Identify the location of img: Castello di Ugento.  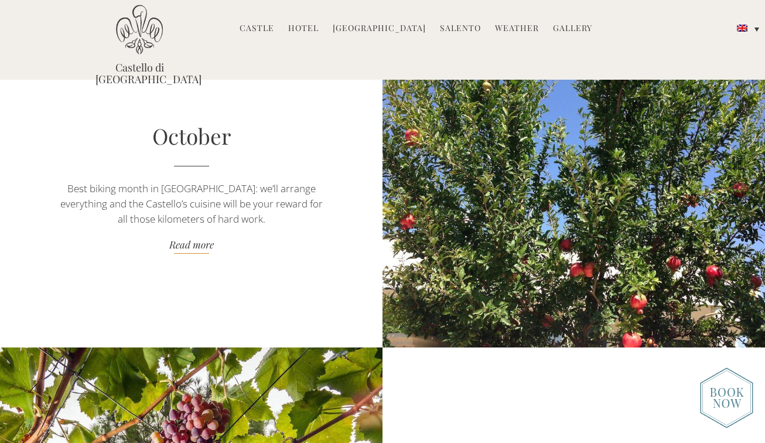
(139, 29).